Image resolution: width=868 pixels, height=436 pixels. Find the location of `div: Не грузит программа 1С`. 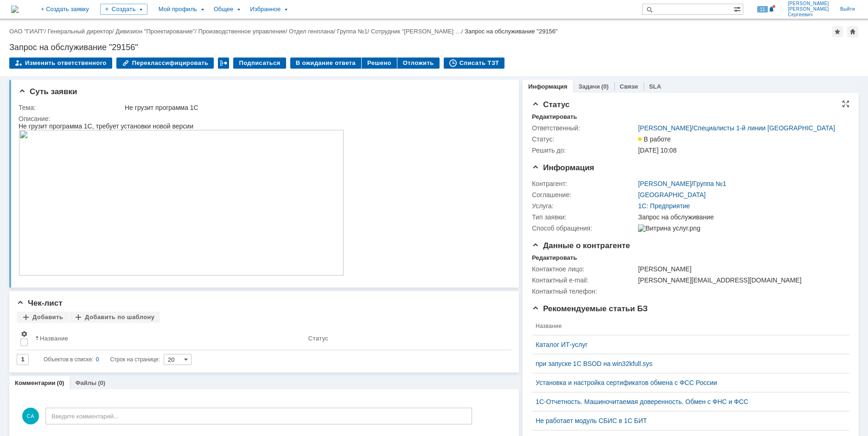

div: Не грузит программа 1С is located at coordinates (315, 108).